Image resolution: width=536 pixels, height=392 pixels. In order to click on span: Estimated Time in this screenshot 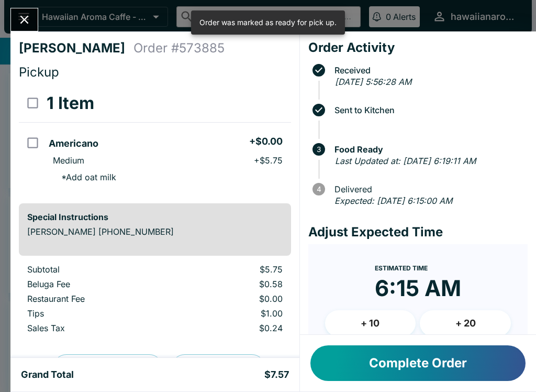, I will do `click(401, 267)`.